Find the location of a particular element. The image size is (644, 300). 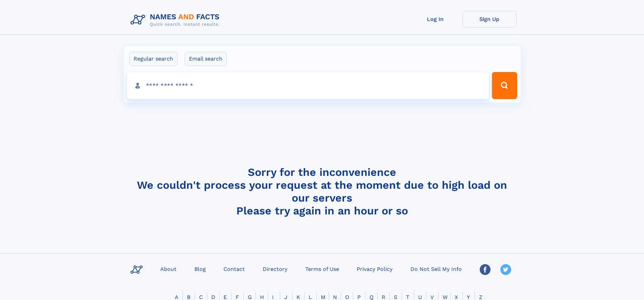

a: About is located at coordinates (168, 269).